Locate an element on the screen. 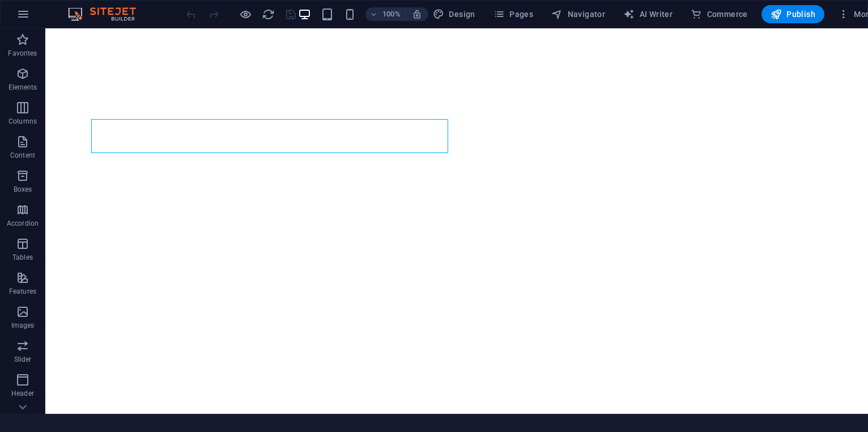 The image size is (868, 432). p: Slider is located at coordinates (23, 359).